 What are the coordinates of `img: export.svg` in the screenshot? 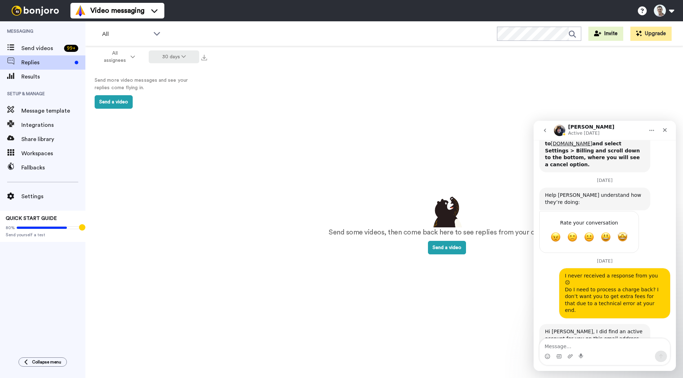 It's located at (204, 58).